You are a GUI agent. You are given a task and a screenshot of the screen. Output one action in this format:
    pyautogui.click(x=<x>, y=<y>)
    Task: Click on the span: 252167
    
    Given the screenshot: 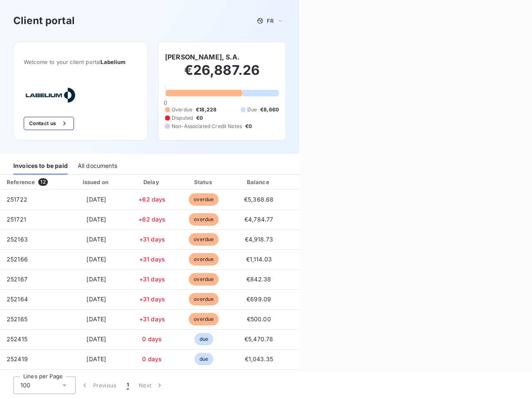 What is the action you would take?
    pyautogui.click(x=17, y=279)
    